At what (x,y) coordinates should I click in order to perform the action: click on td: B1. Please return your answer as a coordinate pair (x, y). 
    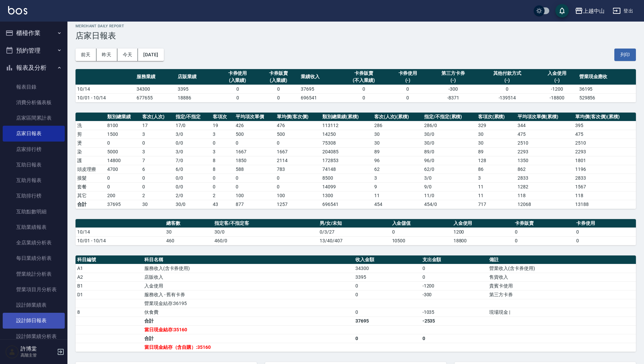
    Looking at the image, I should click on (109, 286).